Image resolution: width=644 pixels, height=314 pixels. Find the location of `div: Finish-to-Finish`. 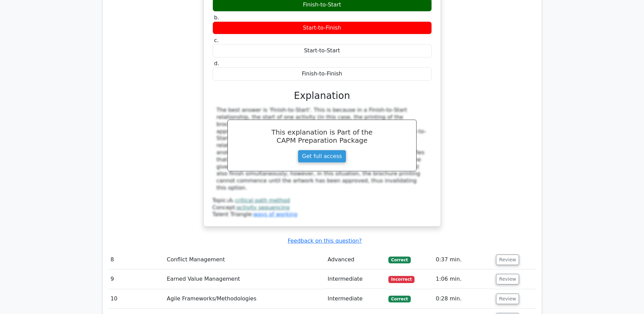

div: Finish-to-Finish is located at coordinates (322, 74).